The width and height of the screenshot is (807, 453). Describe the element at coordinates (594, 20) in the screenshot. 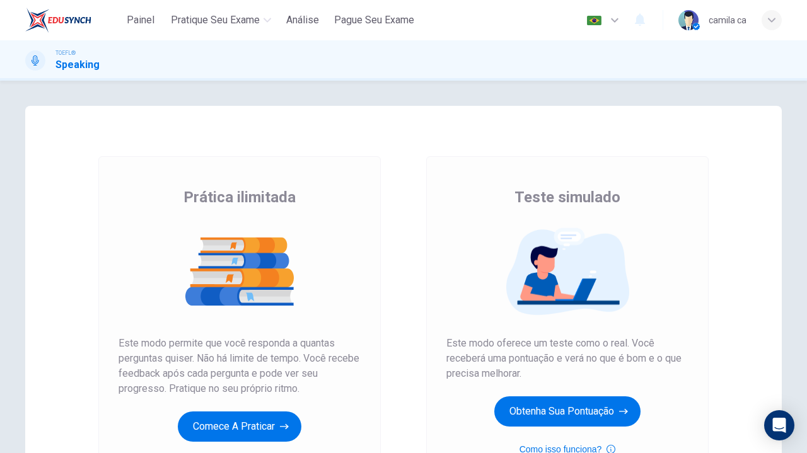

I see `img: pt` at that location.